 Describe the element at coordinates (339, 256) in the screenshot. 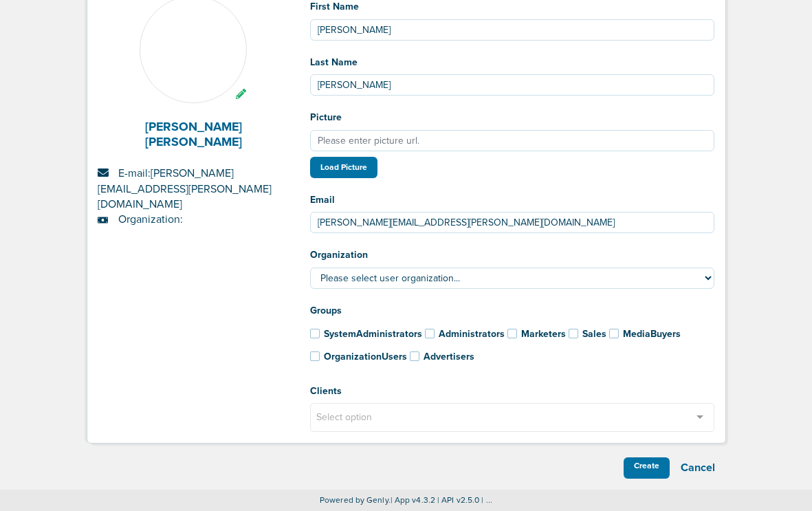

I see `label: Organization` at that location.